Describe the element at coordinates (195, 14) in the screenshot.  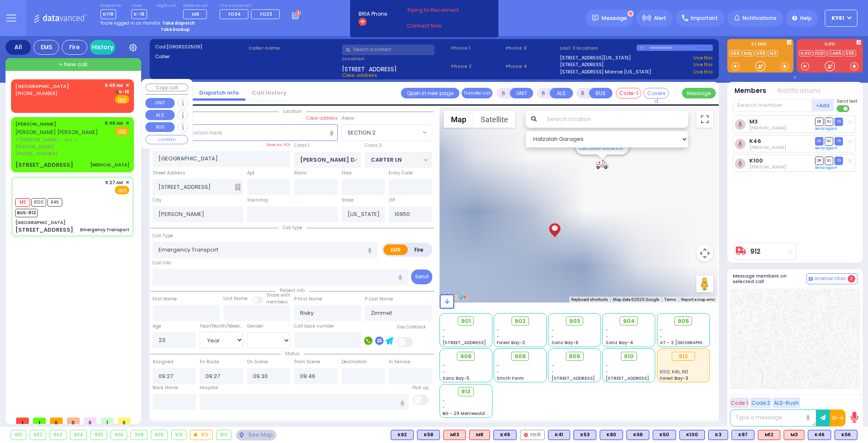
I see `span: M6` at that location.